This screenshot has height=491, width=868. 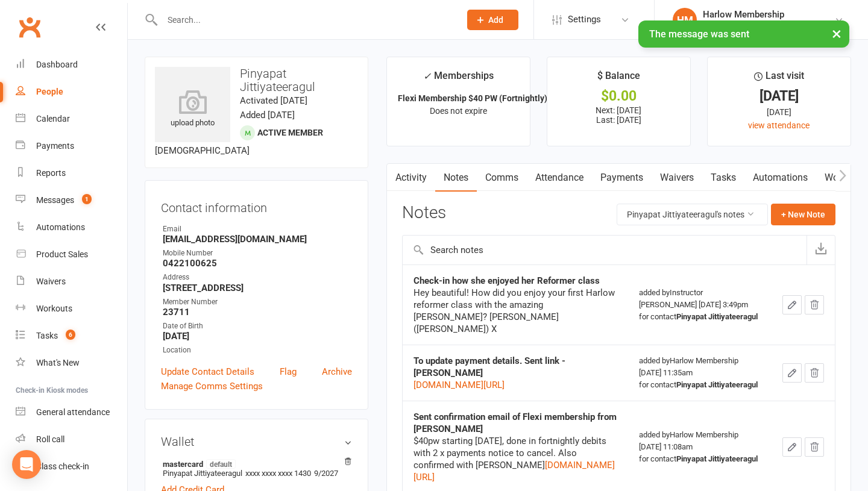 I want to click on div: Mobile Number, so click(x=258, y=253).